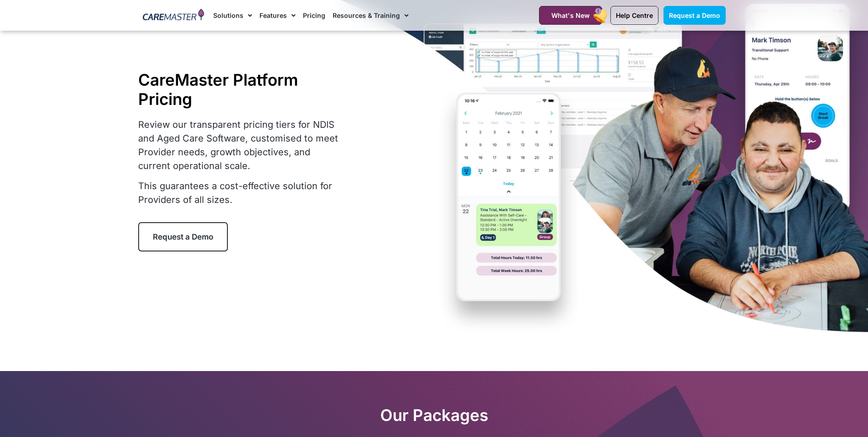  I want to click on p: This guarantees a cost-effective solution for Providers of all sizes., so click(241, 193).